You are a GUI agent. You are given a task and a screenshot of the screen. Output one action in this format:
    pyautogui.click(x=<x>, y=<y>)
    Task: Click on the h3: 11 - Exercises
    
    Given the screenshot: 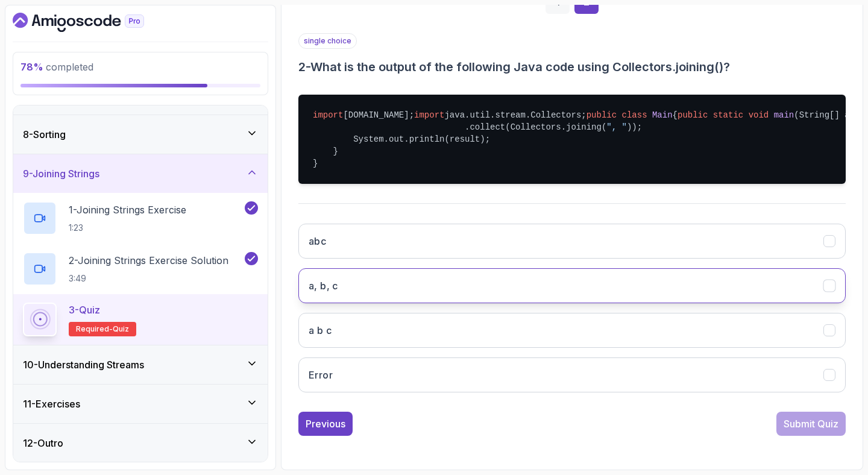 What is the action you would take?
    pyautogui.click(x=51, y=404)
    